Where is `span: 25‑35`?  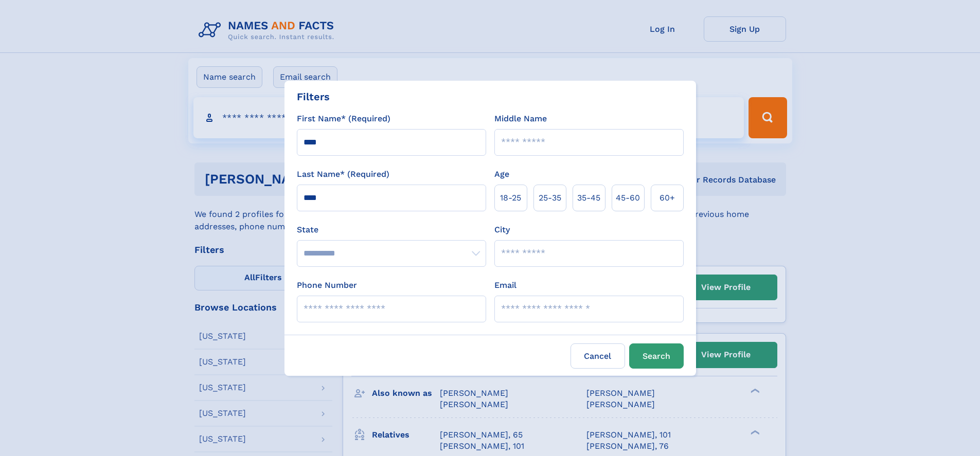
span: 25‑35 is located at coordinates (550, 198).